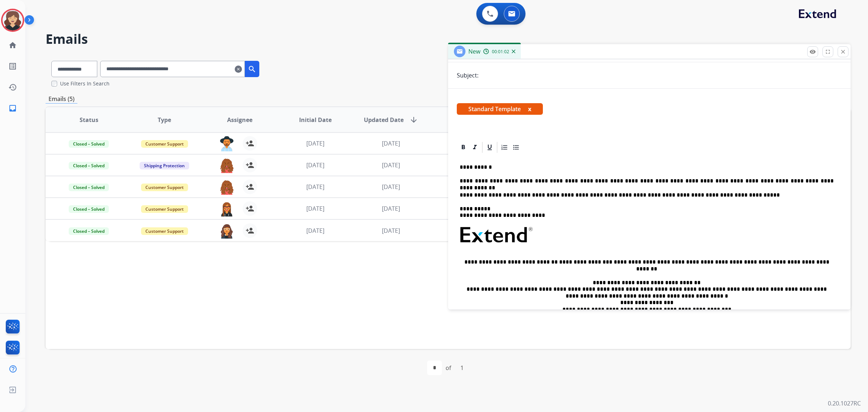  Describe the element at coordinates (463, 148) in the screenshot. I see `div: Bold` at that location.